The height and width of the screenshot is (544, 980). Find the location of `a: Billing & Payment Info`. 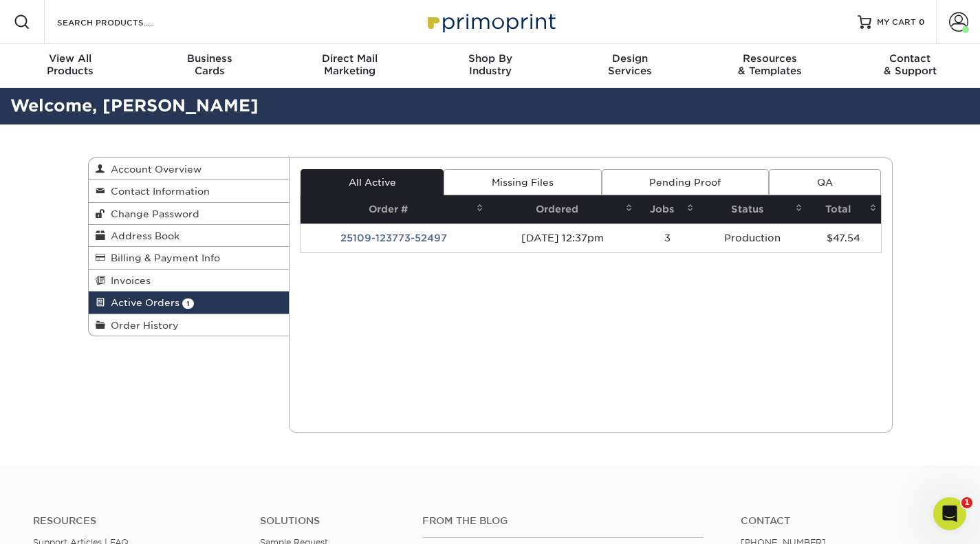

a: Billing & Payment Info is located at coordinates (189, 258).